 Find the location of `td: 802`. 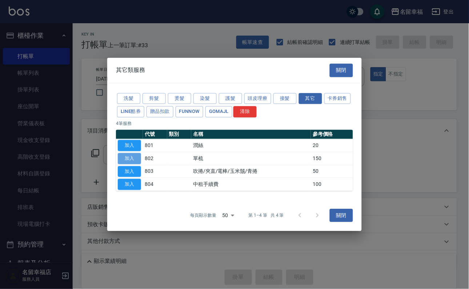

td: 802 is located at coordinates (155, 159).